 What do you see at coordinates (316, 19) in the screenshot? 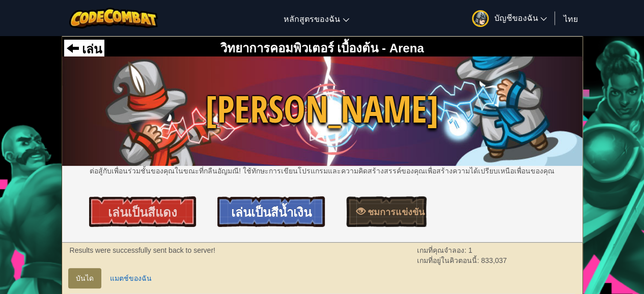
I see `a: หลักสูตรของฉัน` at bounding box center [316, 19].